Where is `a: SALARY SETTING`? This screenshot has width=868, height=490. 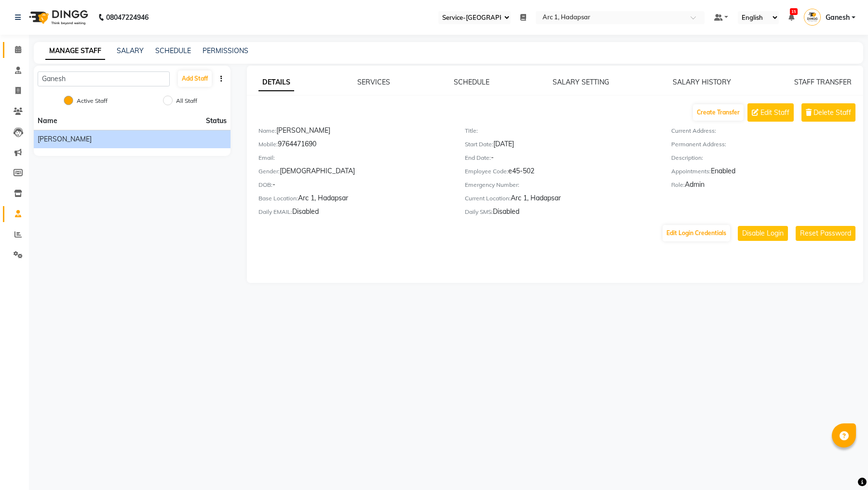
a: SALARY SETTING is located at coordinates (581, 82).